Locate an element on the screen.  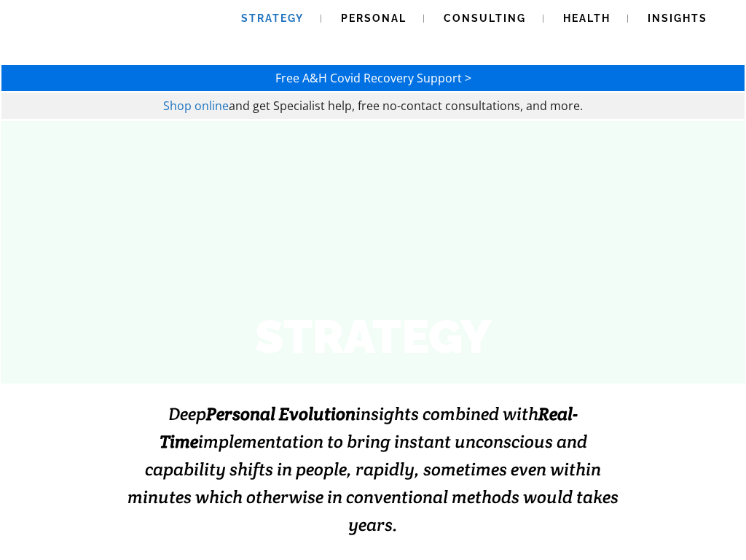
span: Deep insights combined with implementation to bring instant unconscious and capability shifts in ... is located at coordinates (373, 469).